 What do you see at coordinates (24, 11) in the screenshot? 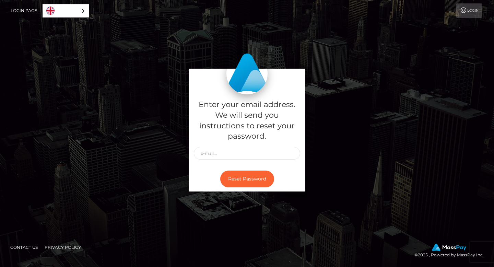
I see `a: Login Page` at bounding box center [24, 11].